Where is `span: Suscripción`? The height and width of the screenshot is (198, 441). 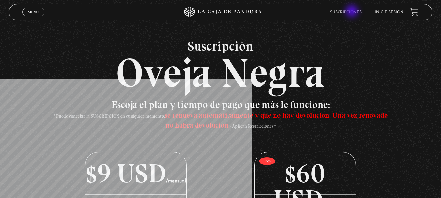
span: Suscripción is located at coordinates (221, 46).